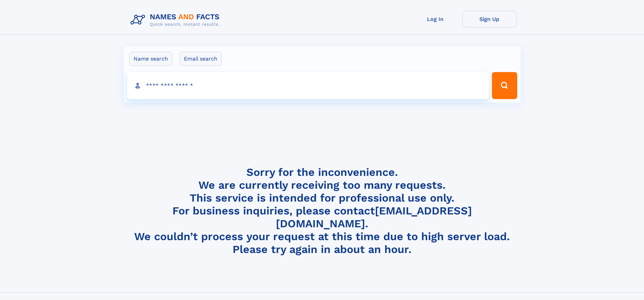 The width and height of the screenshot is (644, 300). Describe the element at coordinates (505, 86) in the screenshot. I see `button: Search Button` at that location.